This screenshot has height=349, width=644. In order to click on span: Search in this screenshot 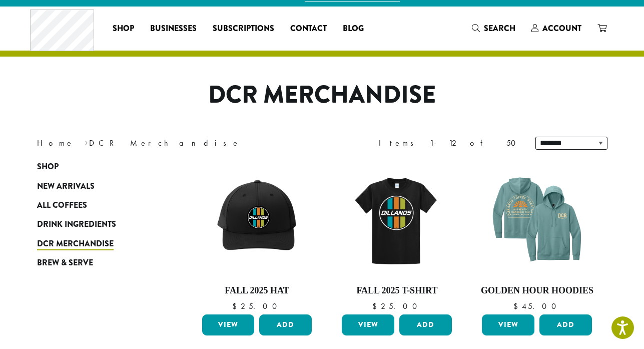, I will do `click(500, 28)`.